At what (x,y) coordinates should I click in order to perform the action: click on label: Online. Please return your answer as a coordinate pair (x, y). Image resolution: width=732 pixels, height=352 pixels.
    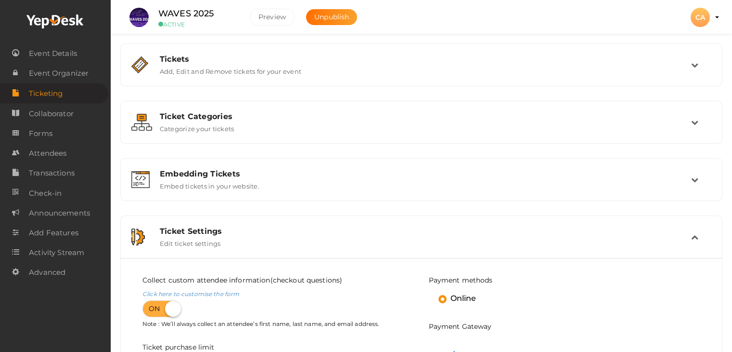
    Looking at the image, I should click on (458, 298).